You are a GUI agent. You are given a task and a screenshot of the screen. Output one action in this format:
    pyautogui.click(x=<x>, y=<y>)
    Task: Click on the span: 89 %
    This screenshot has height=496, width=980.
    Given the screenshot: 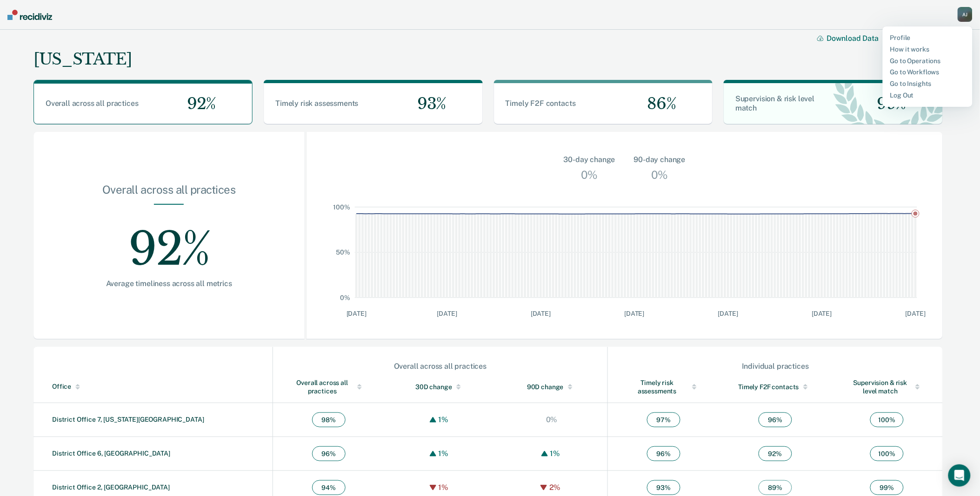 What is the action you would take?
    pyautogui.click(x=776, y=488)
    